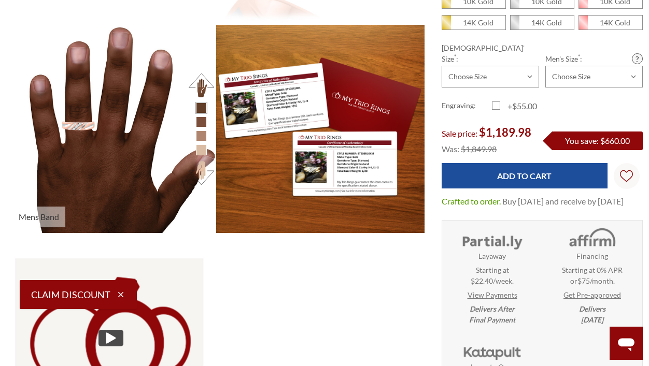  Describe the element at coordinates (592, 314) in the screenshot. I see `em: Delivers` at that location.